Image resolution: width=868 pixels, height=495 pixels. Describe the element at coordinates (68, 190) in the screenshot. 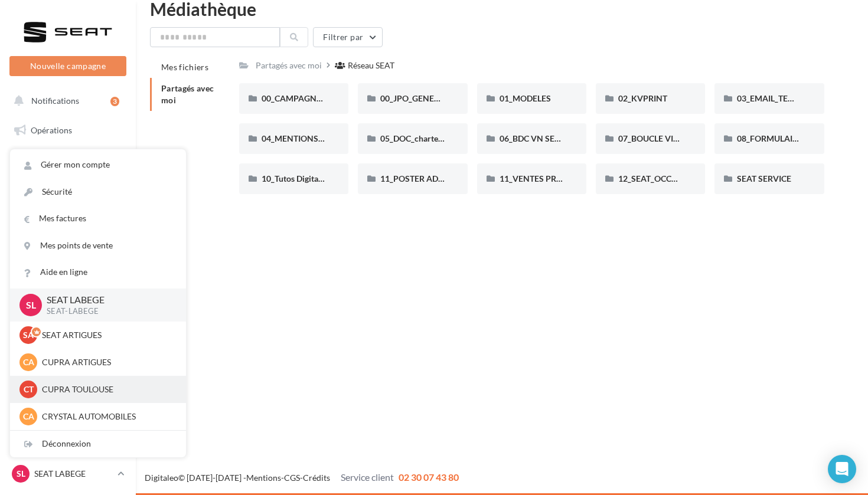

I see `a: Visibilité en ligne` at that location.